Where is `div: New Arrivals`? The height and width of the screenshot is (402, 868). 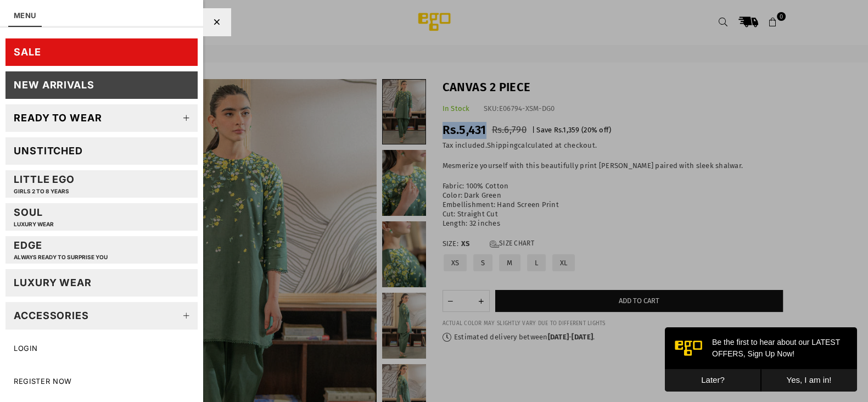
div: New Arrivals is located at coordinates (54, 84).